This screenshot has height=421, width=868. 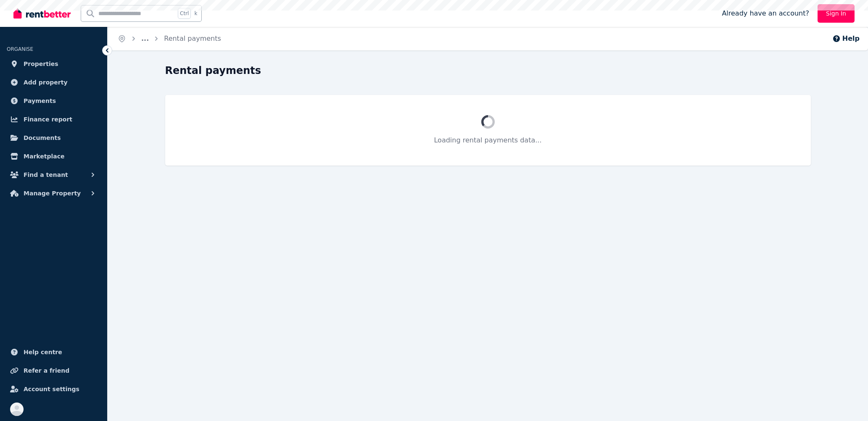 I want to click on a: Payments, so click(x=53, y=101).